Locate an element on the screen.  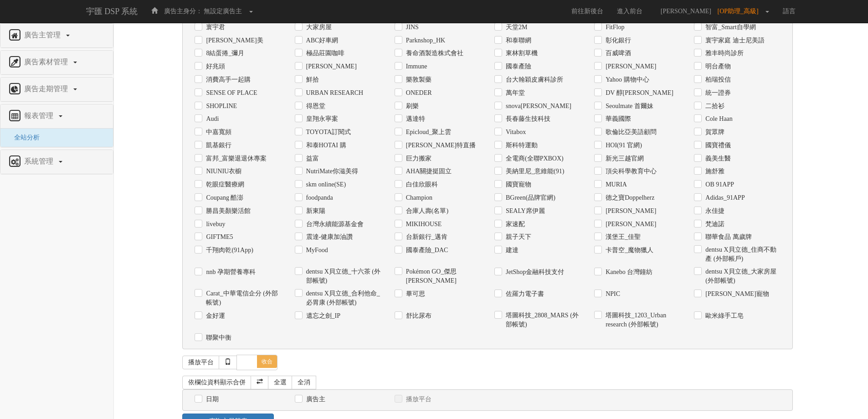
label: 千翔肉乾(91App) is located at coordinates (228, 250).